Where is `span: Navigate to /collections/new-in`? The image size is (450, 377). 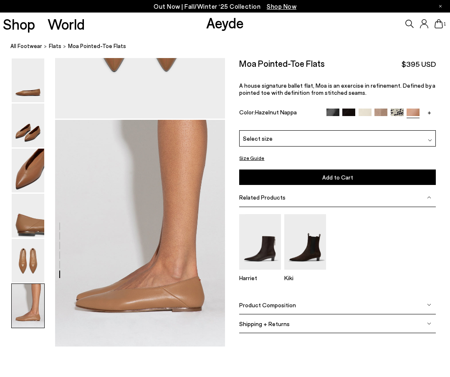
span: Navigate to /collections/new-in is located at coordinates (281, 6).